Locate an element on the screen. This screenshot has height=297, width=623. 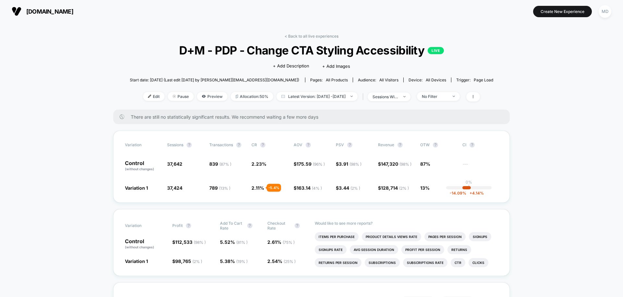
span: ( 81 % ) is located at coordinates (242, 243).